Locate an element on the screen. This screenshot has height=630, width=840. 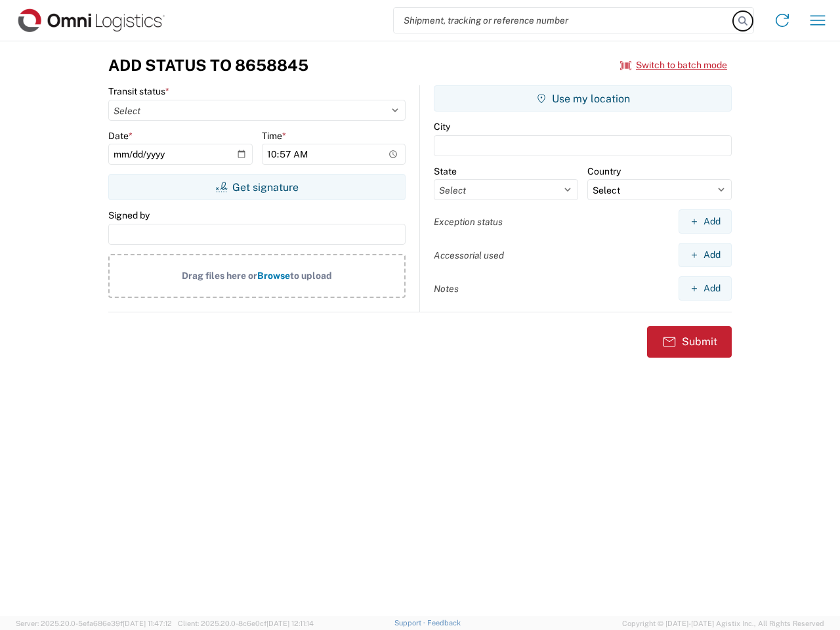
button: Switch to batch mode is located at coordinates (674, 65).